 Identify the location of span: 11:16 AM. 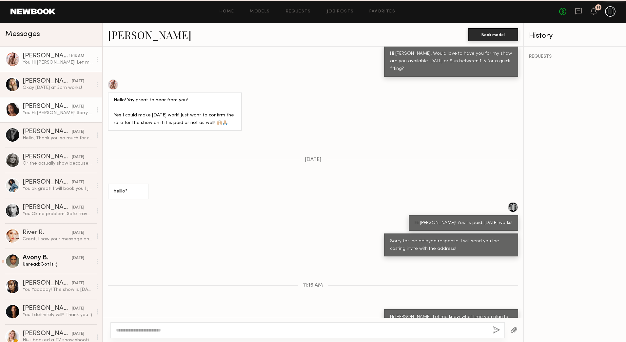
(313, 285).